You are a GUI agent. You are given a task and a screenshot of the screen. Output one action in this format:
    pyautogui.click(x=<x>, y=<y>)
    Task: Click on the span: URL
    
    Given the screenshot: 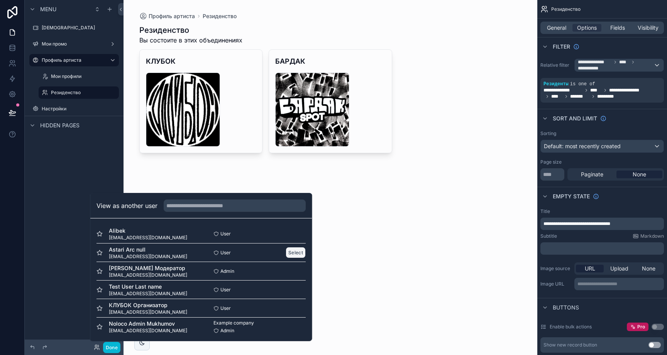 What is the action you would take?
    pyautogui.click(x=590, y=269)
    